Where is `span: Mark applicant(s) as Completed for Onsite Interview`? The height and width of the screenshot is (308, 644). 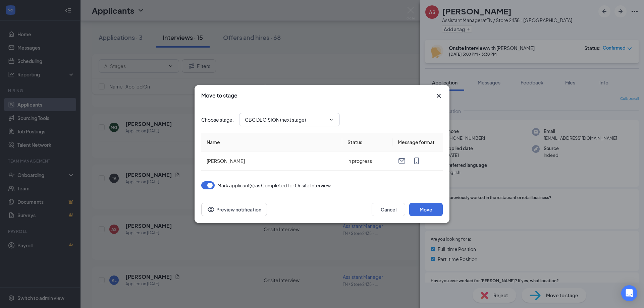
span: Mark applicant(s) as Completed for Onsite Interview is located at coordinates (274, 186).